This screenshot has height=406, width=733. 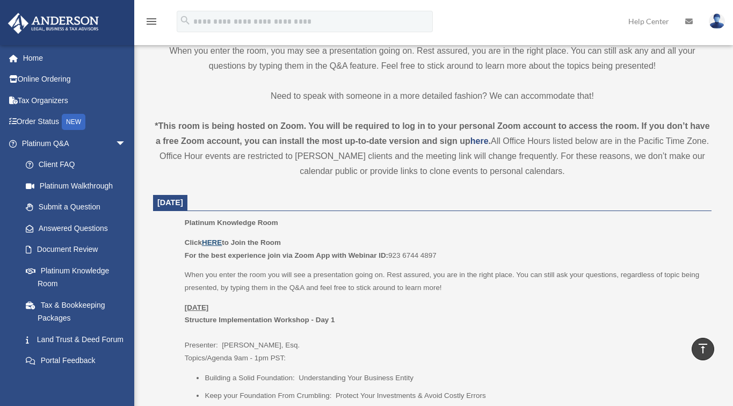 What do you see at coordinates (78, 250) in the screenshot?
I see `a: Document Review` at bounding box center [78, 250].